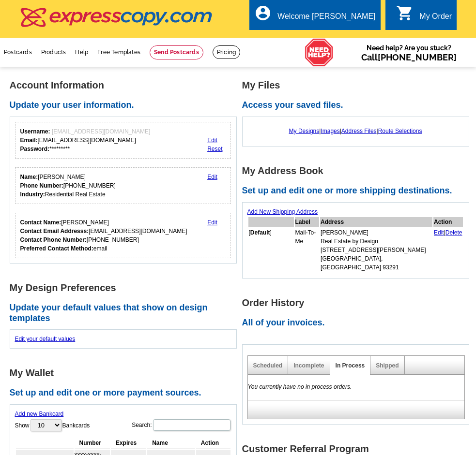  What do you see at coordinates (125, 313) in the screenshot?
I see `h2: Update your default values that show on design templates` at bounding box center [125, 313].